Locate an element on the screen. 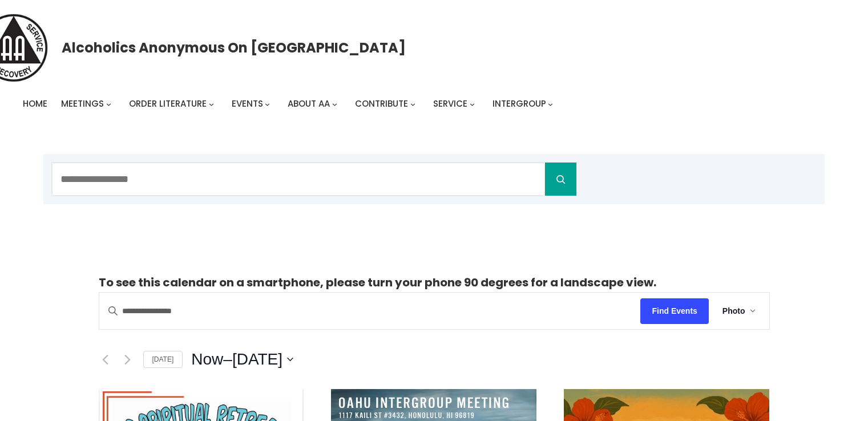 Image resolution: width=868 pixels, height=421 pixels. span: About AA is located at coordinates (309, 104).